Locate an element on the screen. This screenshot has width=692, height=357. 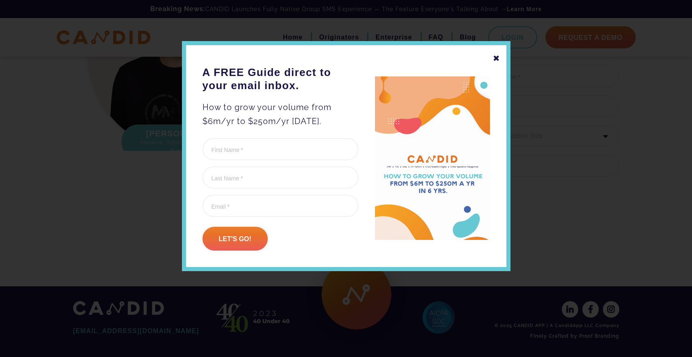
input: First Name * is located at coordinates (280, 149).